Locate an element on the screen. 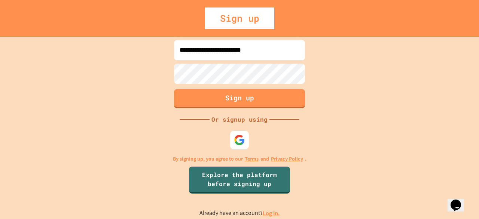 The image size is (479, 219). a: Privacy Policy is located at coordinates (287, 159).